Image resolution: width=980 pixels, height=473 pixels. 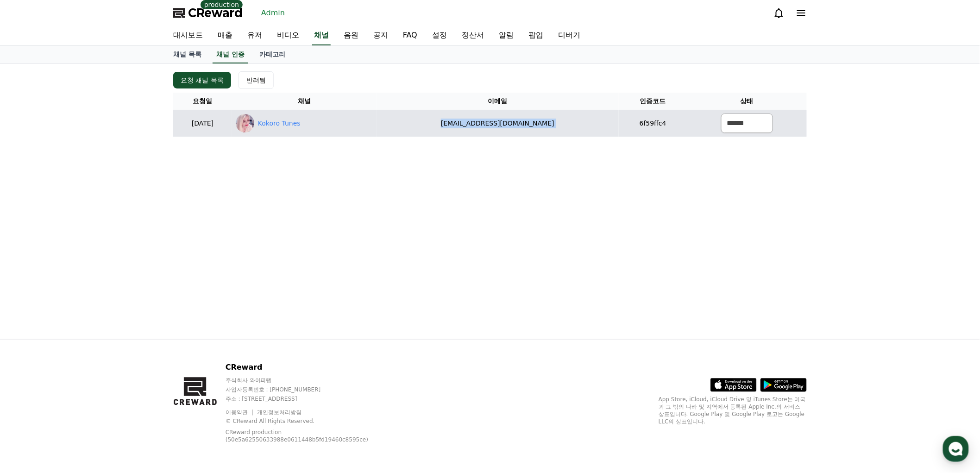 What do you see at coordinates (240, 413) in the screenshot?
I see `a: 이용약관` at bounding box center [240, 413].